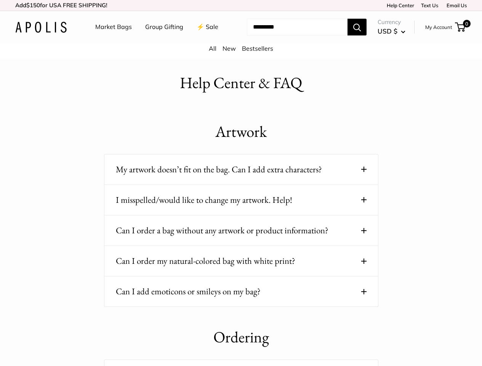 This screenshot has width=482, height=366. I want to click on span: Currency, so click(392, 22).